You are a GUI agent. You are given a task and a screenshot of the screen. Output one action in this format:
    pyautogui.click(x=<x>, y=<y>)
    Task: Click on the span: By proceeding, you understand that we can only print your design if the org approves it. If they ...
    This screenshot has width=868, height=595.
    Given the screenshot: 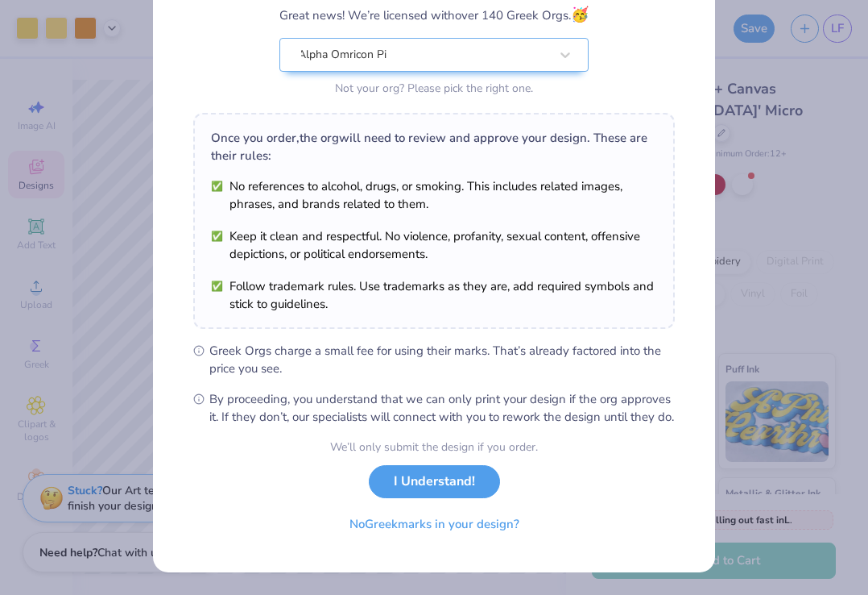 What is the action you would take?
    pyautogui.click(x=442, y=408)
    